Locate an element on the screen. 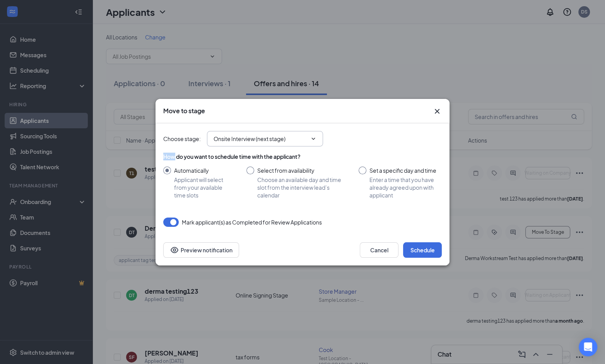 Image resolution: width=605 pixels, height=364 pixels. div: How do you want to schedule time with the applicant? is located at coordinates (302, 157).